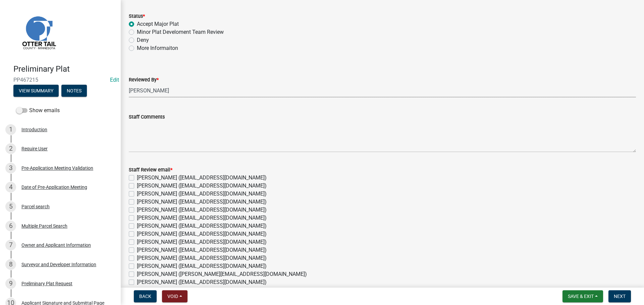  Describe the element at coordinates (38, 32) in the screenshot. I see `img: Otter Tail County, Minnesota` at that location.